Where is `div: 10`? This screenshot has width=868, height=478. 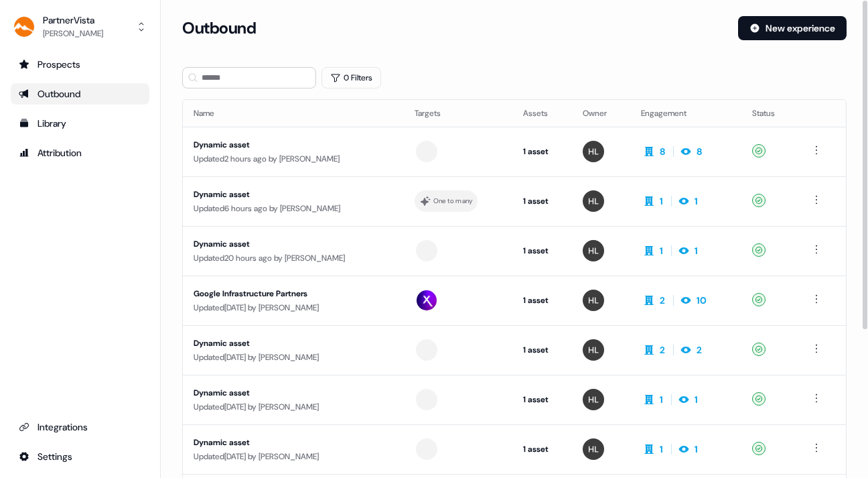
div: 10 is located at coordinates (701, 301).